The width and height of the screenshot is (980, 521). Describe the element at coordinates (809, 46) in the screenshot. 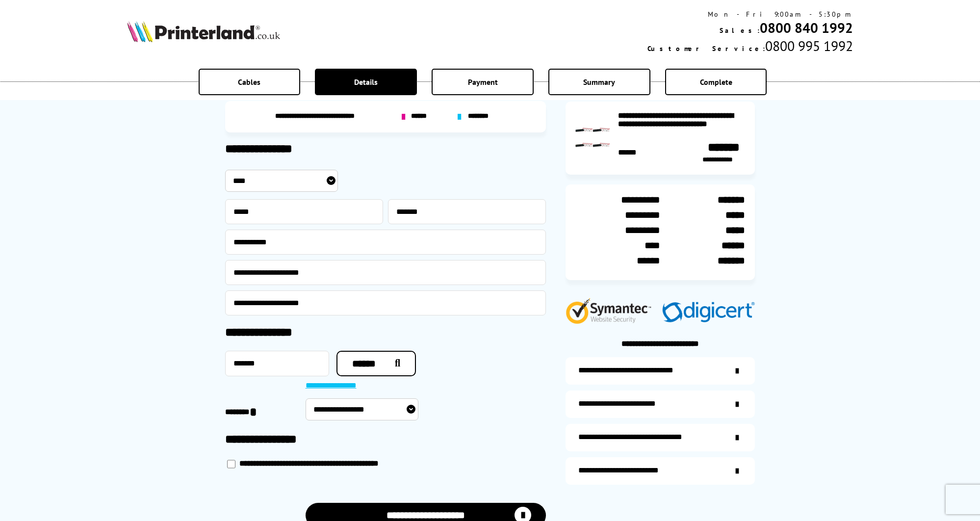

I see `span: 0800 995 1992` at that location.